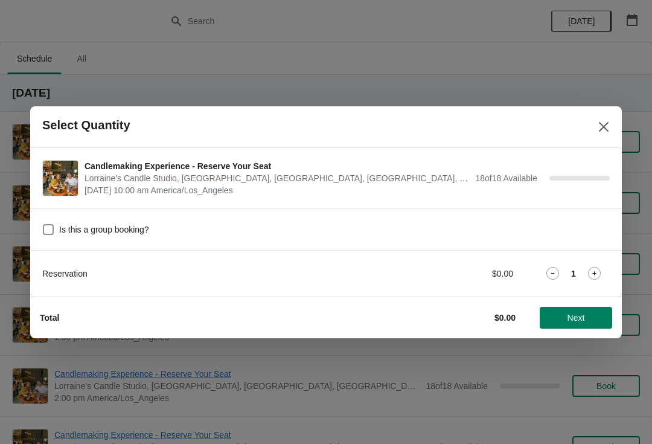  What do you see at coordinates (576, 317) in the screenshot?
I see `span: Next` at bounding box center [576, 317].